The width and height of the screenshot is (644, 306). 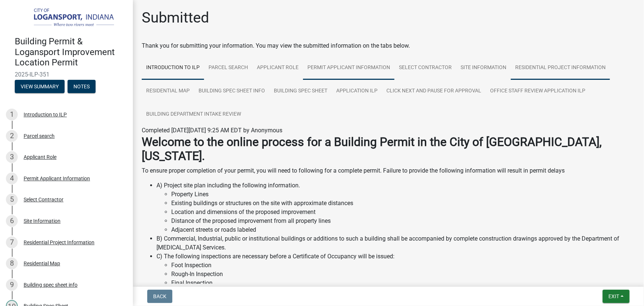 What do you see at coordinates (193, 114) in the screenshot?
I see `a: Building Department Intake Review` at bounding box center [193, 114].